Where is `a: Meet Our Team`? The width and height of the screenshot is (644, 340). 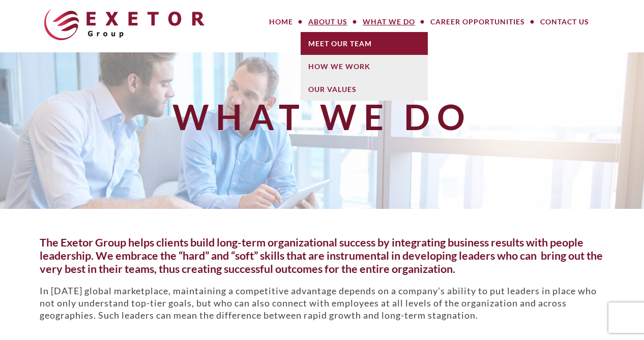 a: Meet Our Team is located at coordinates (365, 44).